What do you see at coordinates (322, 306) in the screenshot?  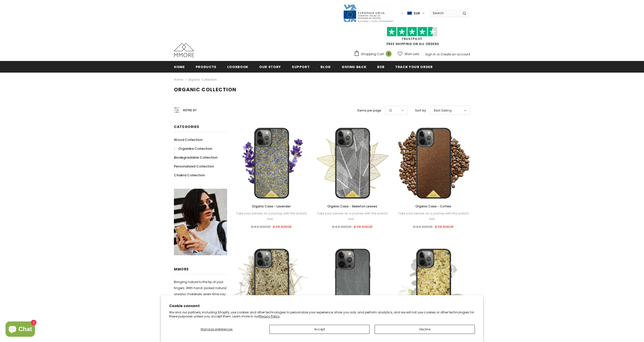 I see `h2: Cookie consent` at bounding box center [322, 306].